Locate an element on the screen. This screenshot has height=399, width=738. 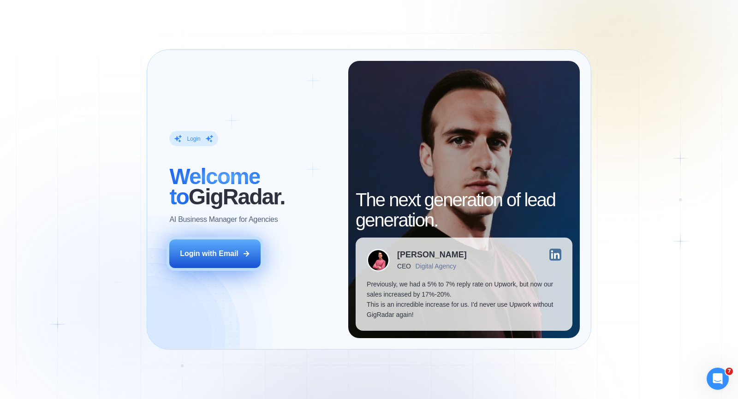
div: Digital Agency is located at coordinates (436, 266).